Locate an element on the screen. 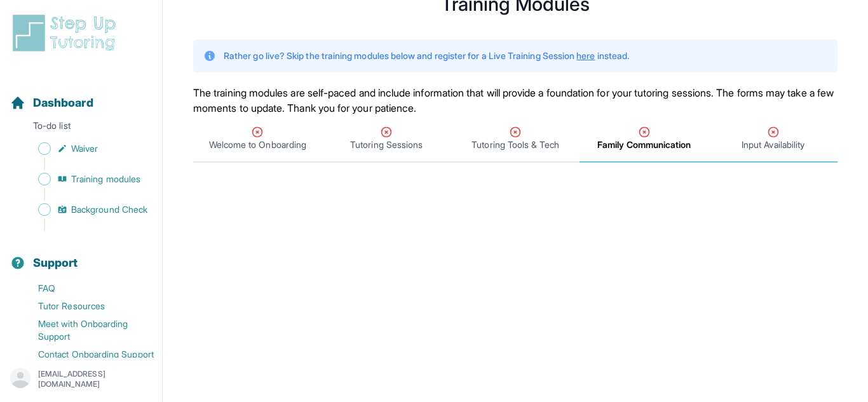 This screenshot has height=402, width=868. a: Dashboard is located at coordinates (51, 103).